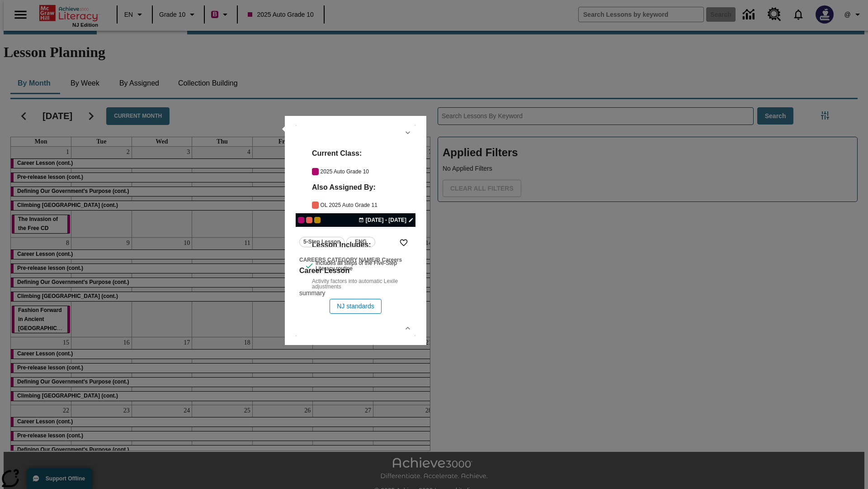  What do you see at coordinates (404, 242) in the screenshot?
I see `button: Add to Favorites` at bounding box center [404, 242].